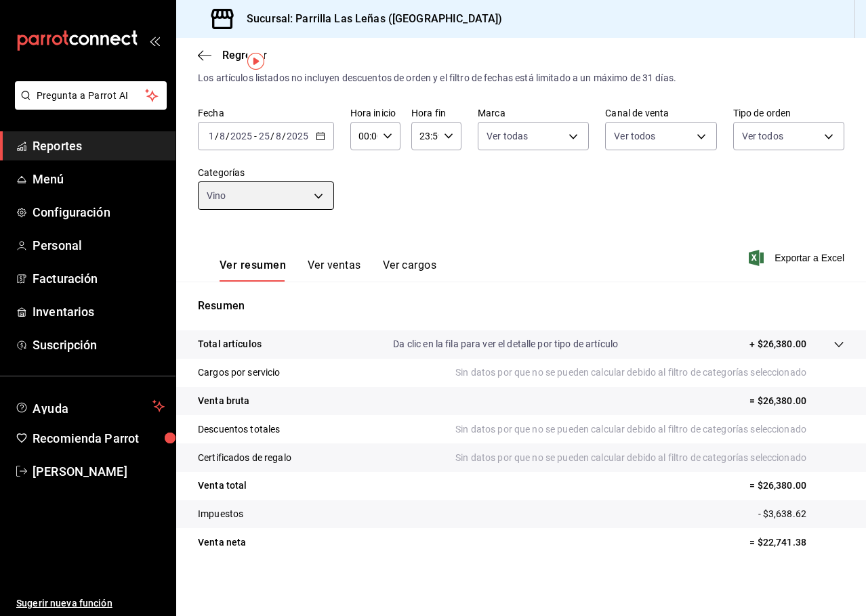 The height and width of the screenshot is (616, 866). What do you see at coordinates (224, 401) in the screenshot?
I see `p: Venta bruta` at bounding box center [224, 401].